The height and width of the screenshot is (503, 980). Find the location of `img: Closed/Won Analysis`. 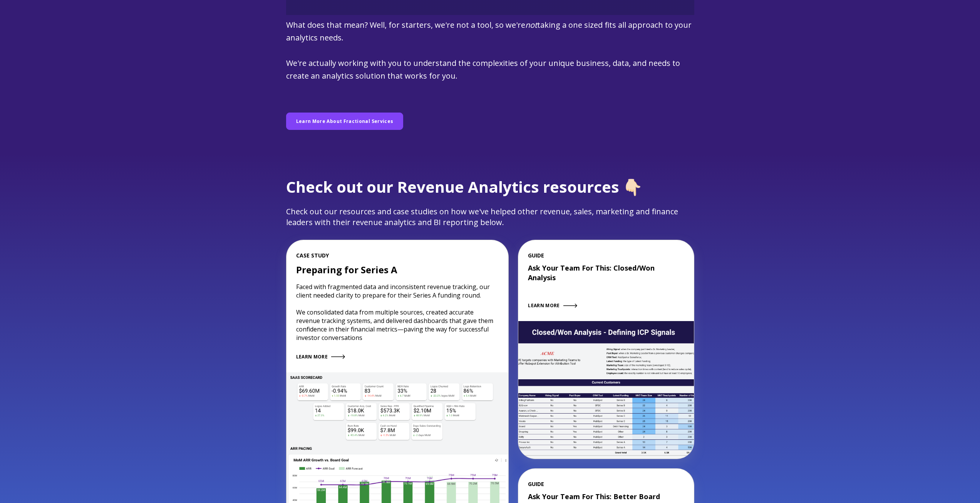

img: Closed/Won Analysis is located at coordinates (606, 389).